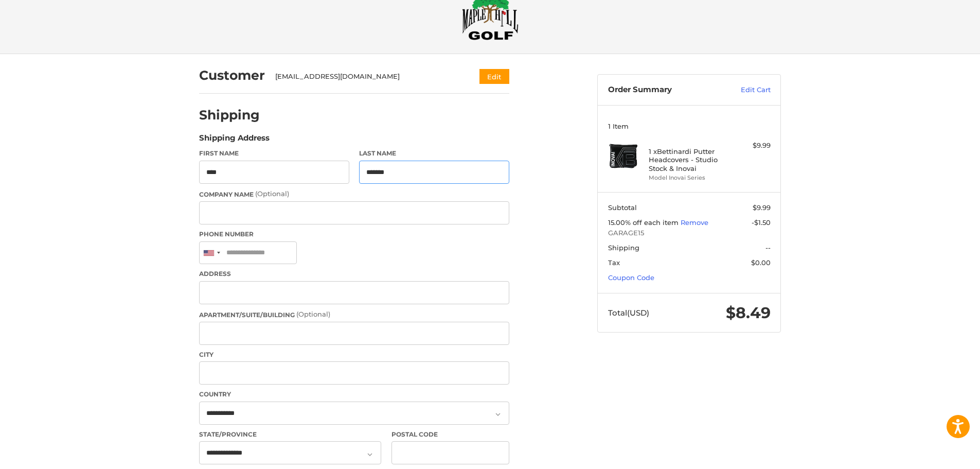  Describe the element at coordinates (614, 262) in the screenshot. I see `span: Tax` at that location.